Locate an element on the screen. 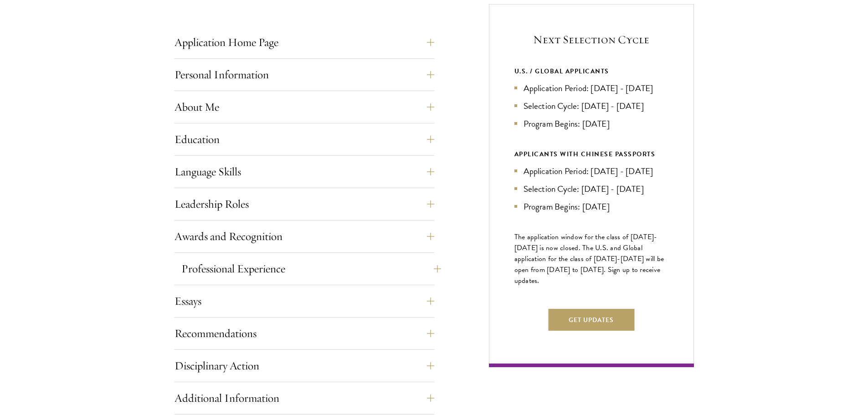 The width and height of the screenshot is (868, 415). button: Additional Information is located at coordinates (304, 398).